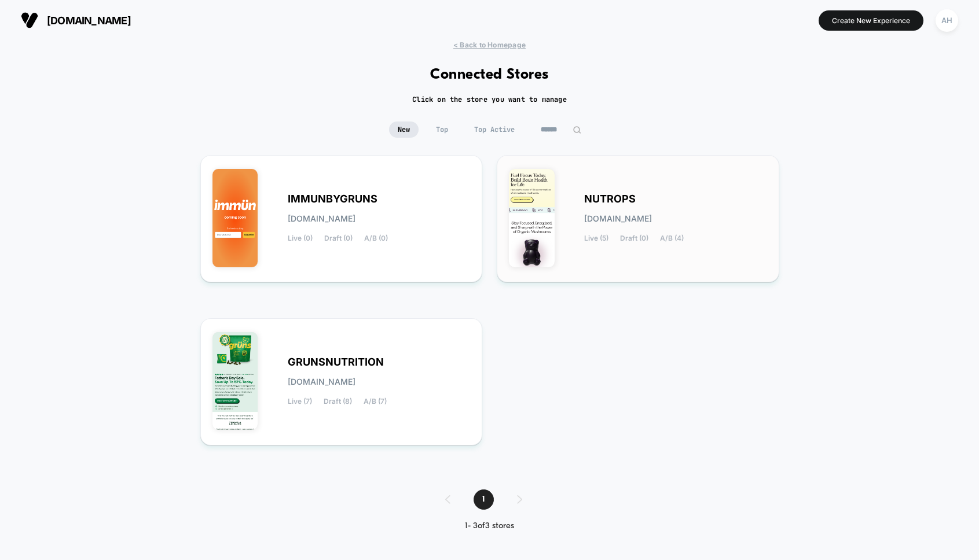 The height and width of the screenshot is (560, 979). Describe the element at coordinates (495, 129) in the screenshot. I see `span: Top Active` at that location.